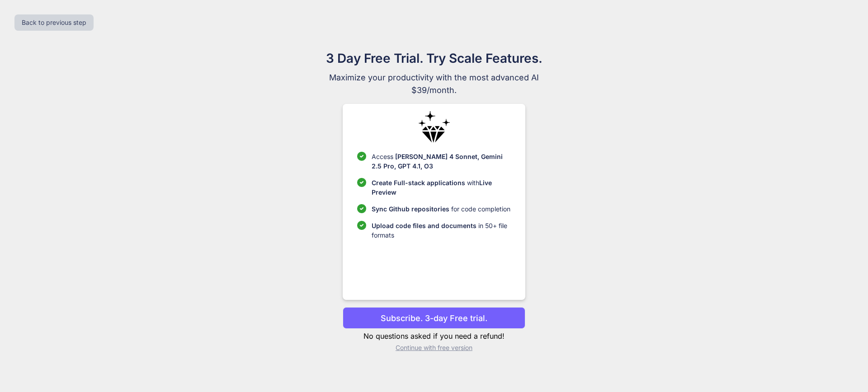 The width and height of the screenshot is (868, 392). Describe the element at coordinates (434, 318) in the screenshot. I see `button: Subscribe. 3-day Free trial.` at that location.